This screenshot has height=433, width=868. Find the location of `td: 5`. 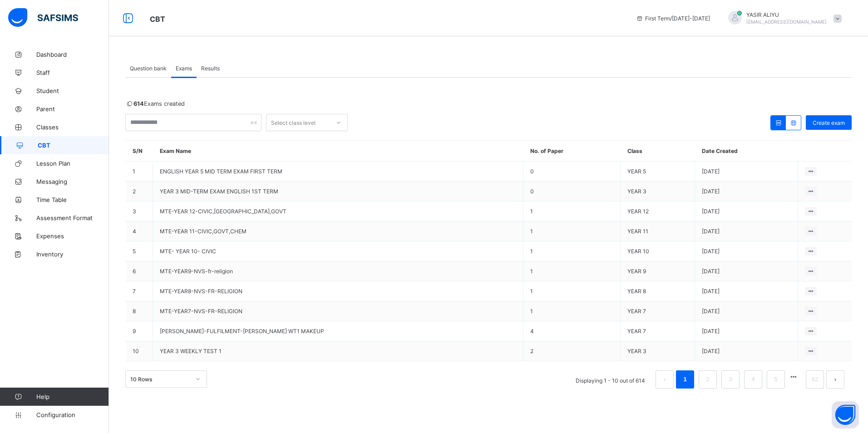

td: 5 is located at coordinates (140, 252).